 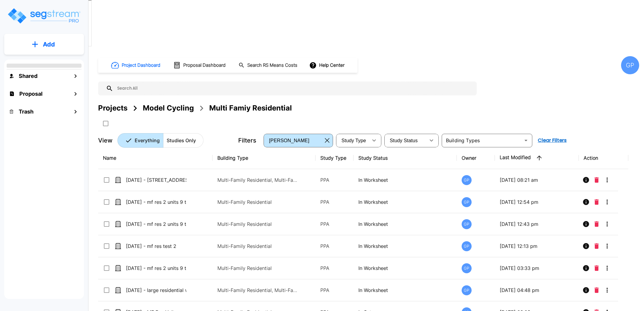 What do you see at coordinates (141, 65) in the screenshot?
I see `h1: Project Dashboard` at bounding box center [141, 65].